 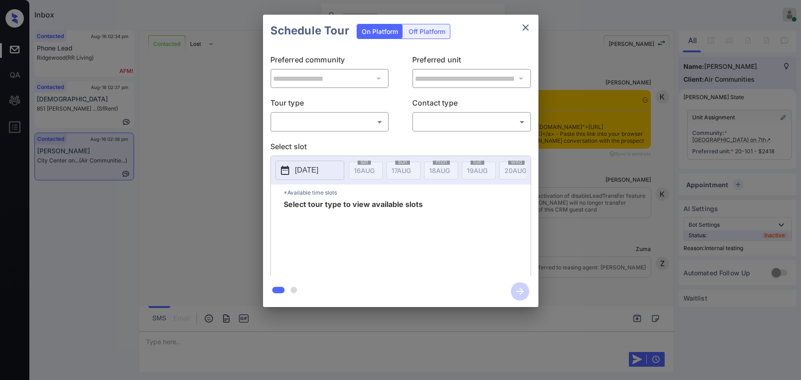 I want to click on p: Select slot, so click(x=401, y=148).